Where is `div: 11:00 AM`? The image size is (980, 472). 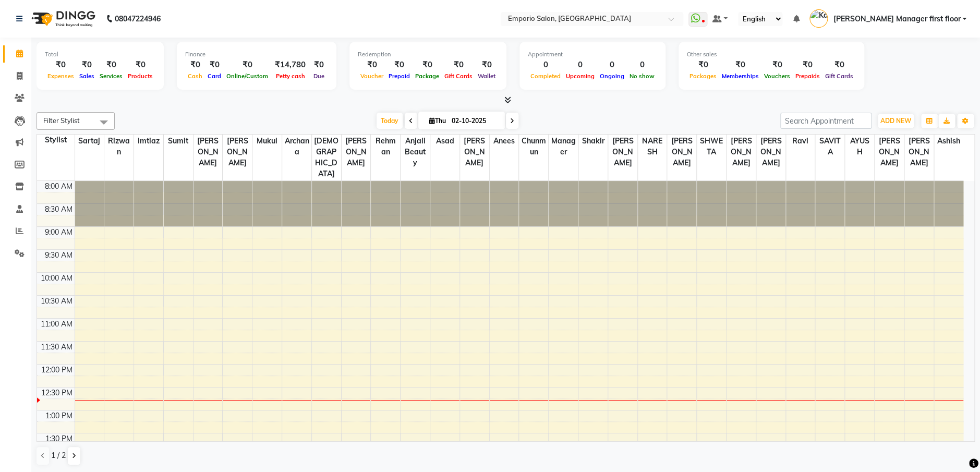
div: 11:00 AM is located at coordinates (56, 324).